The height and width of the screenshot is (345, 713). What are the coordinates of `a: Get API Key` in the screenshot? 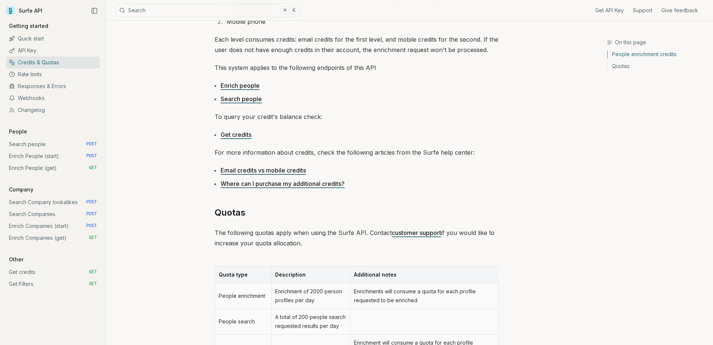 It's located at (610, 10).